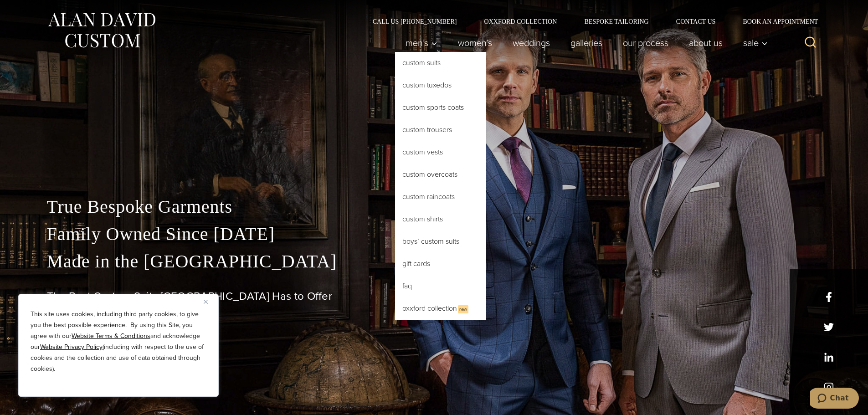 The height and width of the screenshot is (415, 868). What do you see at coordinates (441, 309) in the screenshot?
I see `a: Oxxford CollectionNew` at bounding box center [441, 309].